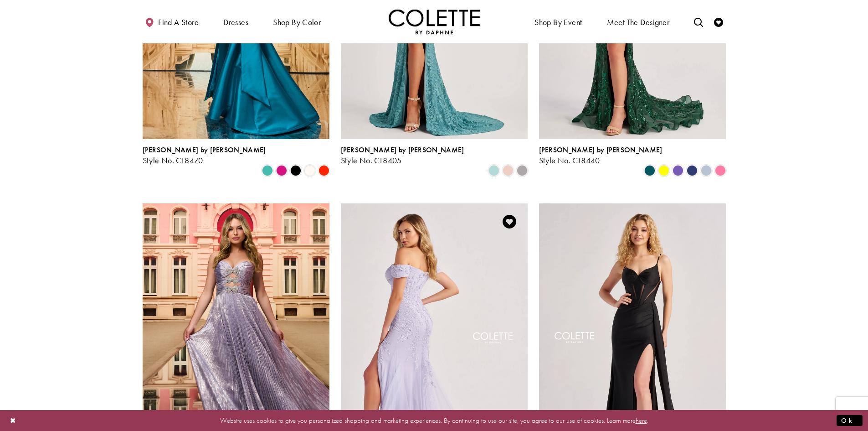 The width and height of the screenshot is (868, 431). What do you see at coordinates (720, 170) in the screenshot?
I see `i: Cotton Candy` at bounding box center [720, 170].